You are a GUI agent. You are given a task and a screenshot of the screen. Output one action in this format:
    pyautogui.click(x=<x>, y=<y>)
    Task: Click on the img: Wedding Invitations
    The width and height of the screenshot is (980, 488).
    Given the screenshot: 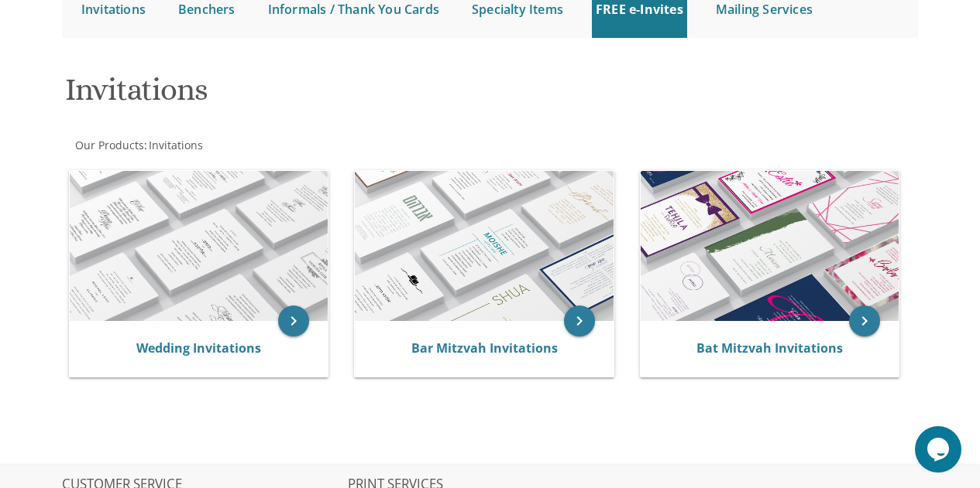 What is the action you would take?
    pyautogui.click(x=199, y=246)
    